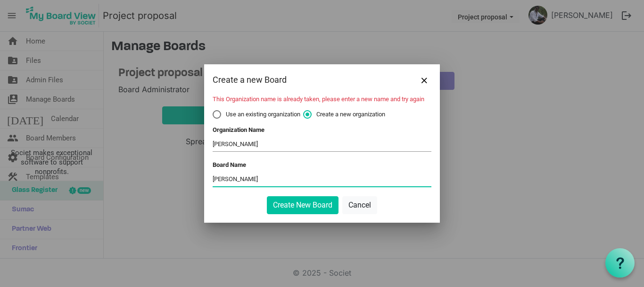 This screenshot has width=644, height=287. What do you see at coordinates (322, 99) in the screenshot?
I see `li: This Organization name is already taken, please enter a new name and try again` at bounding box center [322, 99].